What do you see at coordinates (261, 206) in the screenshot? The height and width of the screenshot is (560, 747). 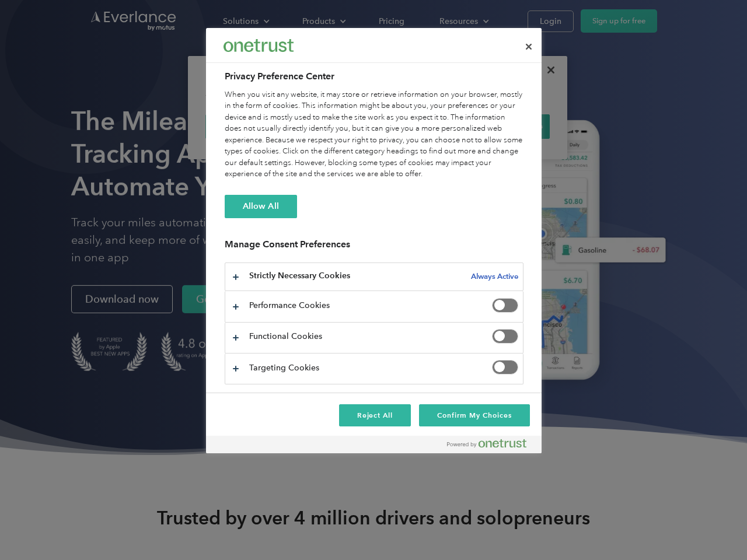 I see `button: Allow All` at bounding box center [261, 206].